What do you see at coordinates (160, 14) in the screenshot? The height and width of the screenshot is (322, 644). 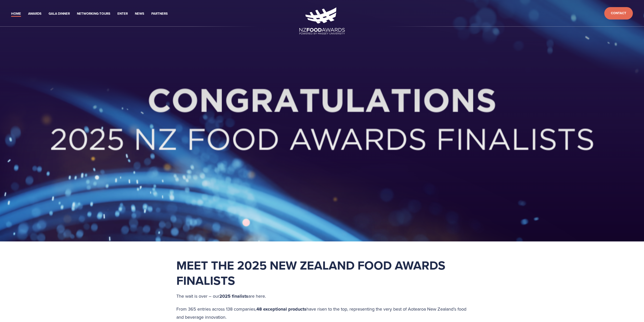 I see `a: Partners` at bounding box center [160, 14].